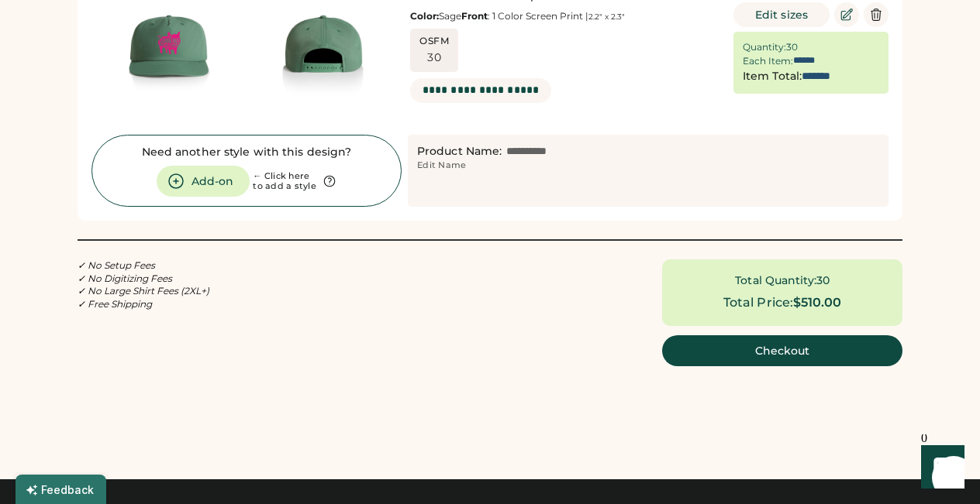 The height and width of the screenshot is (504, 980). I want to click on em: ✓ No Large Shirt Fees (2XL+), so click(143, 291).